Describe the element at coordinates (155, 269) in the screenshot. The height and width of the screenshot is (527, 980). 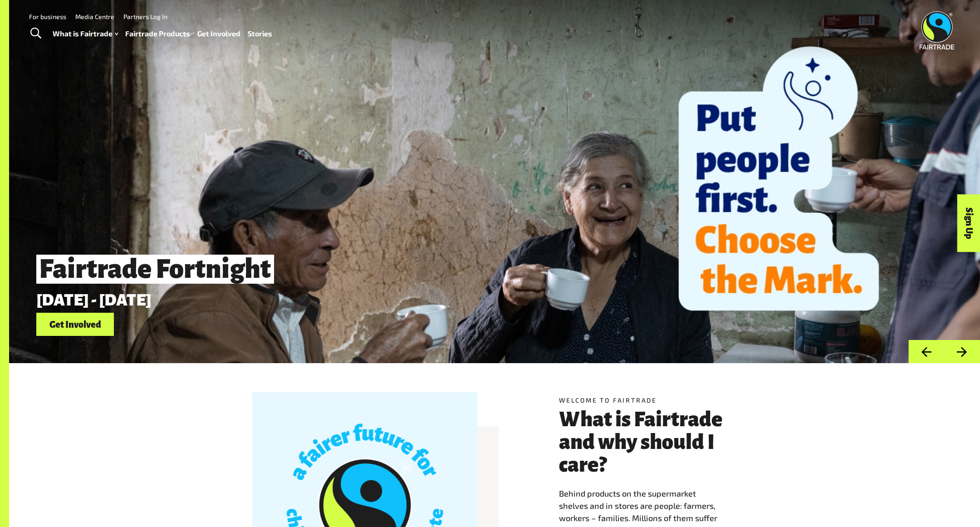
I see `span: Fairtrade Fortnight` at that location.